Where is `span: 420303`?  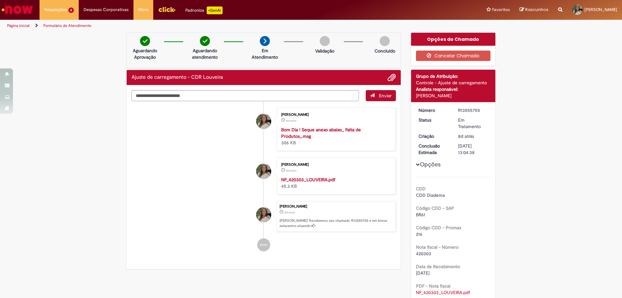
span: 420303 is located at coordinates (423, 253).